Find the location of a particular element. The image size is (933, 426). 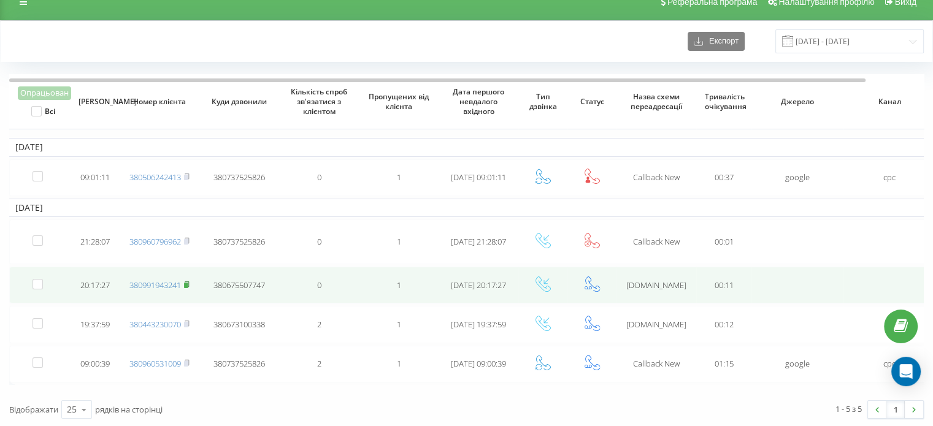

td: 21:28:07 is located at coordinates (95, 242).